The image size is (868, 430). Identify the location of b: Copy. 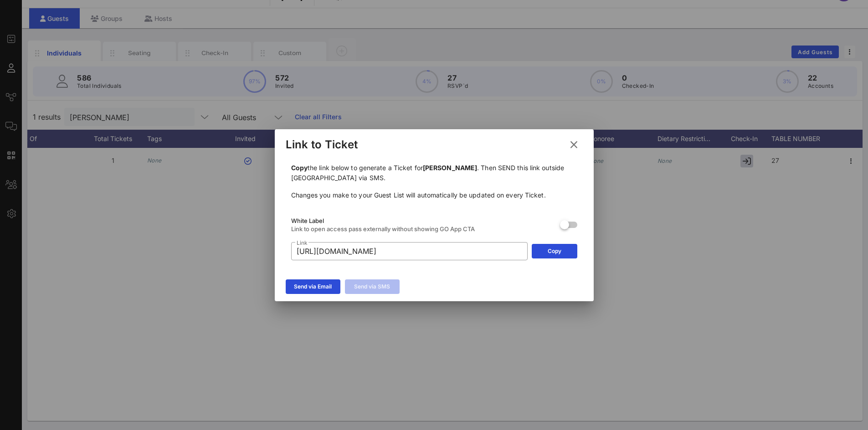
(299, 168).